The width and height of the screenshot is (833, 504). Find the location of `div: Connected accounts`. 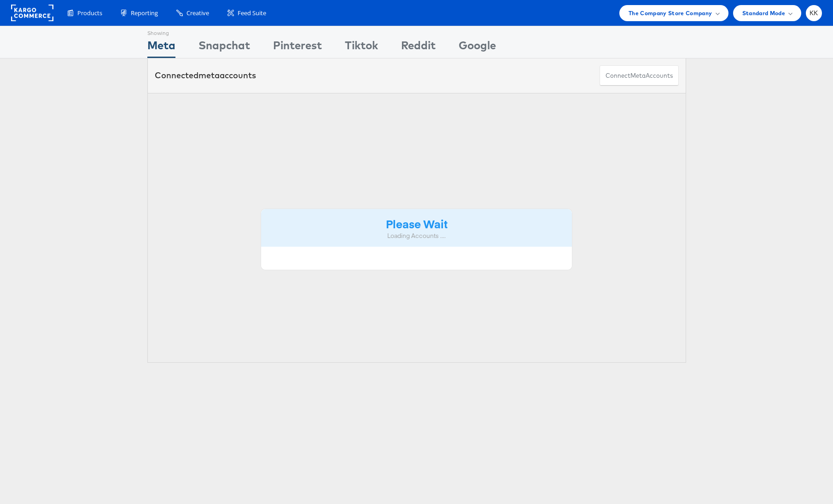

div: Connected accounts is located at coordinates (205, 76).